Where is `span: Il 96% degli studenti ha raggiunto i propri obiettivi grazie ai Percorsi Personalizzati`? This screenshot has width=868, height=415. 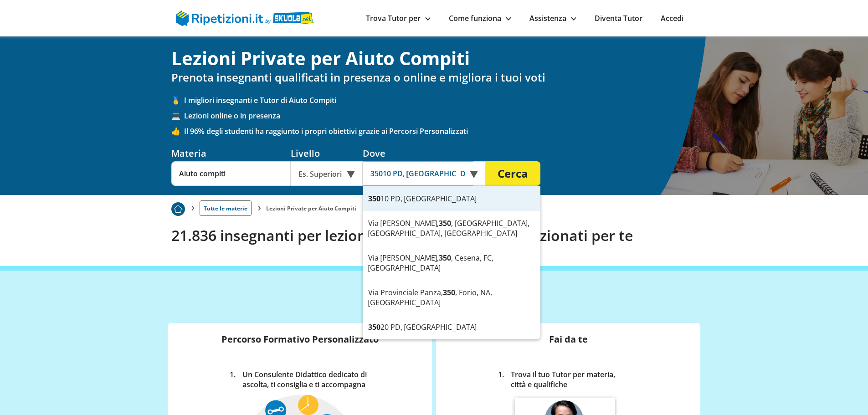
span: Il 96% degli studenti ha raggiunto i propri obiettivi grazie ai Percorsi Personalizzati is located at coordinates (441, 131).